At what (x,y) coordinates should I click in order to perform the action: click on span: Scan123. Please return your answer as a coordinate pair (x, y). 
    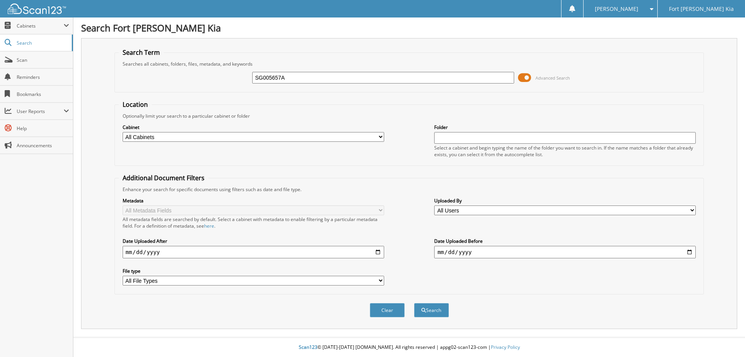
    Looking at the image, I should click on (308, 347).